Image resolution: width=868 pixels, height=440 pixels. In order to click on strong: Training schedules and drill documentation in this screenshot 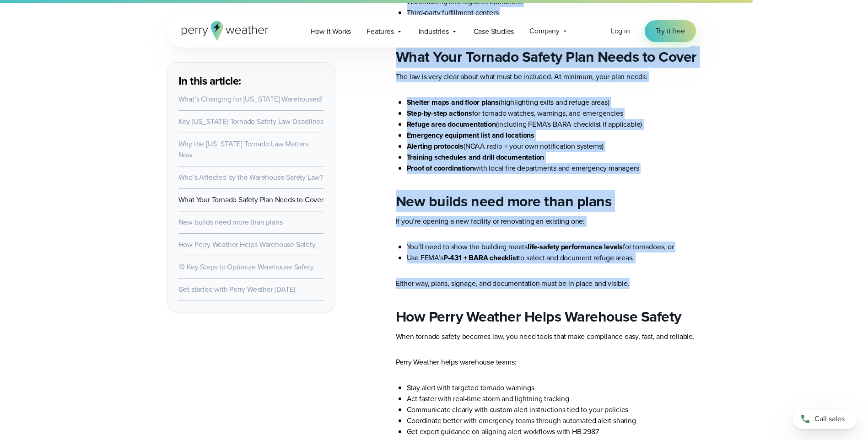, I will do `click(476, 157)`.